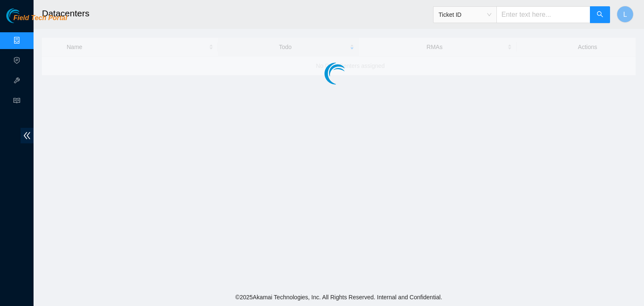  What do you see at coordinates (625, 14) in the screenshot?
I see `span: L` at bounding box center [625, 14].